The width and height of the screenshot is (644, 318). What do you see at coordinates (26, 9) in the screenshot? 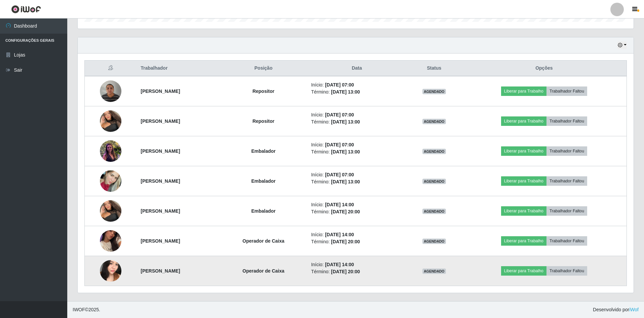
I see `img: CoreUI Logo` at bounding box center [26, 9].